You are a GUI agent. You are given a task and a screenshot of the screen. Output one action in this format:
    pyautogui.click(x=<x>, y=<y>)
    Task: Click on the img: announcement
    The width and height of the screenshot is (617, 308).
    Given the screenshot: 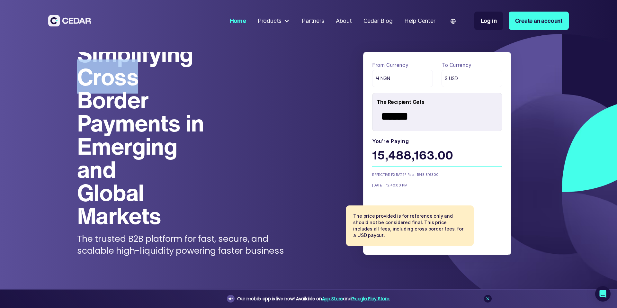 What is the action you would take?
    pyautogui.click(x=231, y=299)
    